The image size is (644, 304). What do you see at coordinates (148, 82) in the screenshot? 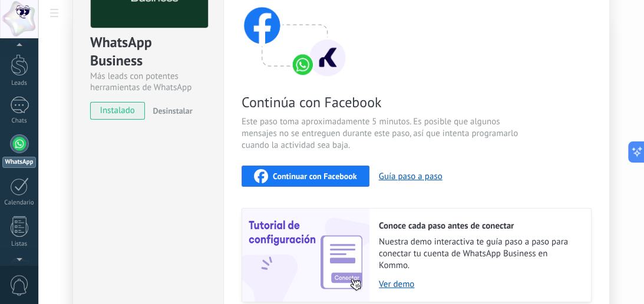
I see `div: Más leads con potentes herramientas de WhatsApp` at bounding box center [148, 82].